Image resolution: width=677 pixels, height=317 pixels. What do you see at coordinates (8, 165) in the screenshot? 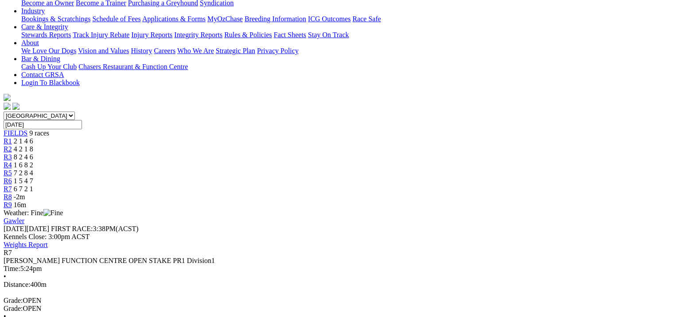
I see `span: R4` at bounding box center [8, 165].